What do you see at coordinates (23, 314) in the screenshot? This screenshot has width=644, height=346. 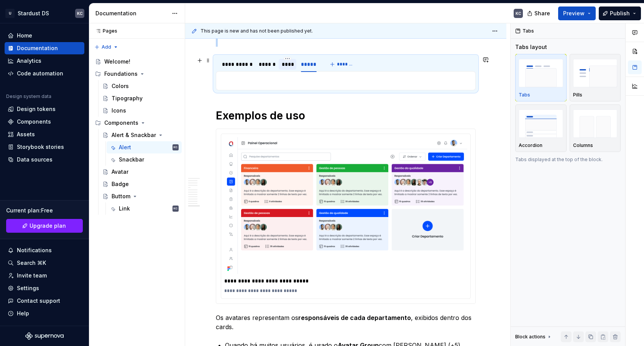 I see `div: Help` at bounding box center [23, 314].